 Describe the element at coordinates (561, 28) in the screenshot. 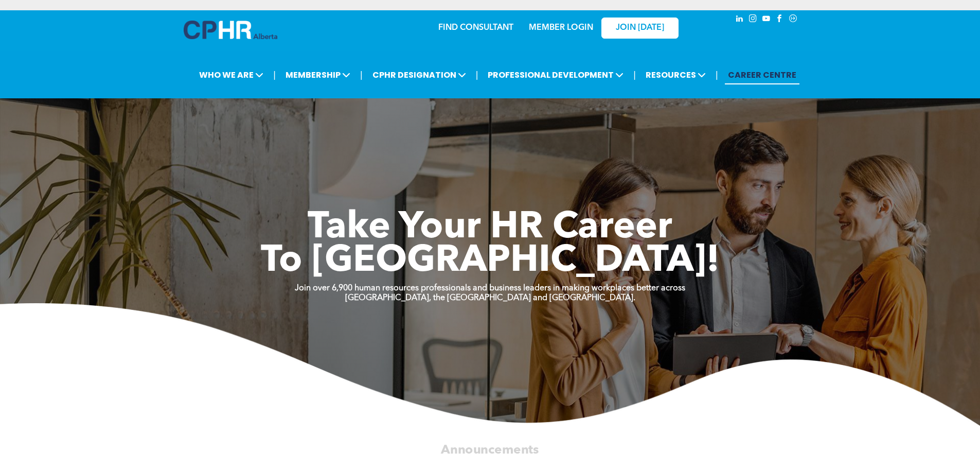

I see `a: MEMBER LOGIN` at that location.